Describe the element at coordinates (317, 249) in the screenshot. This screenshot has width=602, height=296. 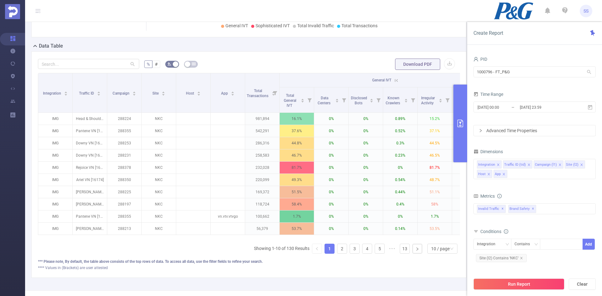
I see `i: icon: left` at that location.